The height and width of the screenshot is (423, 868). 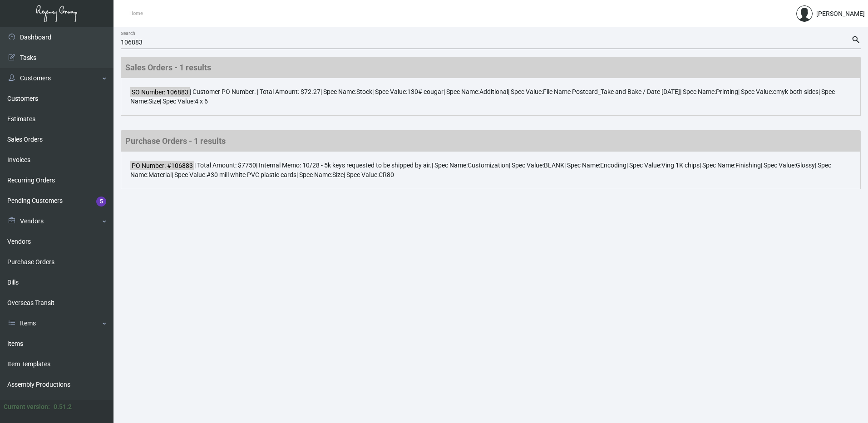 I want to click on span: Glossy, so click(x=805, y=165).